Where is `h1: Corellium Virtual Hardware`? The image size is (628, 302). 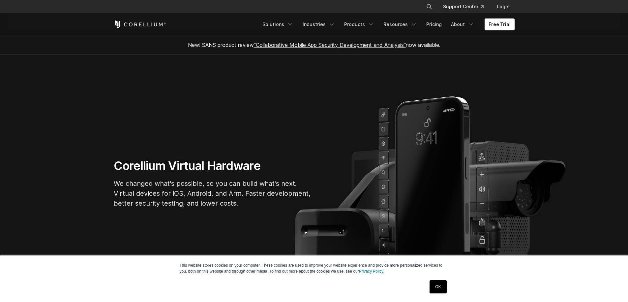 h1: Corellium Virtual Hardware is located at coordinates (213, 165).